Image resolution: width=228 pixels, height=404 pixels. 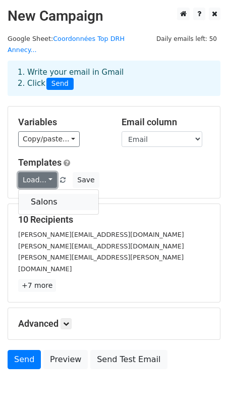 What do you see at coordinates (114, 16) in the screenshot?
I see `h2: New Campaign` at bounding box center [114, 16].